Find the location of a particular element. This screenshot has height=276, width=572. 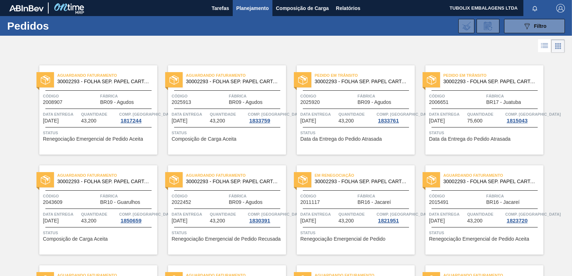

h1: Pedidos is located at coordinates (59, 26).